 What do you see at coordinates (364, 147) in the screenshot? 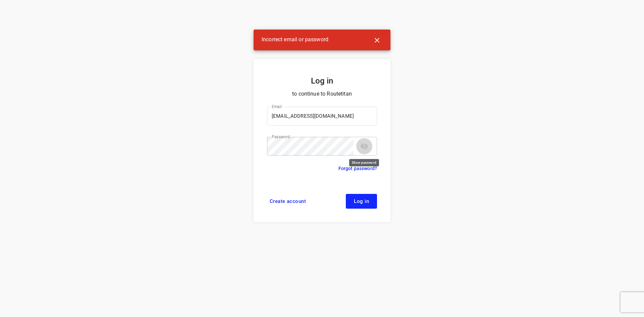
I see `button: toggle password visibility` at bounding box center [364, 147].